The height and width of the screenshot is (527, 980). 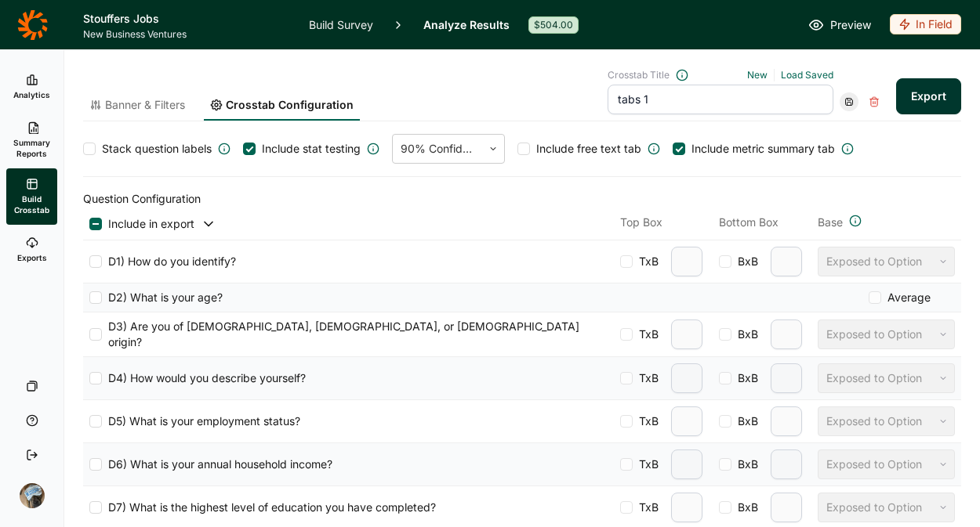 I want to click on span: Crosstab Configuration, so click(x=289, y=105).